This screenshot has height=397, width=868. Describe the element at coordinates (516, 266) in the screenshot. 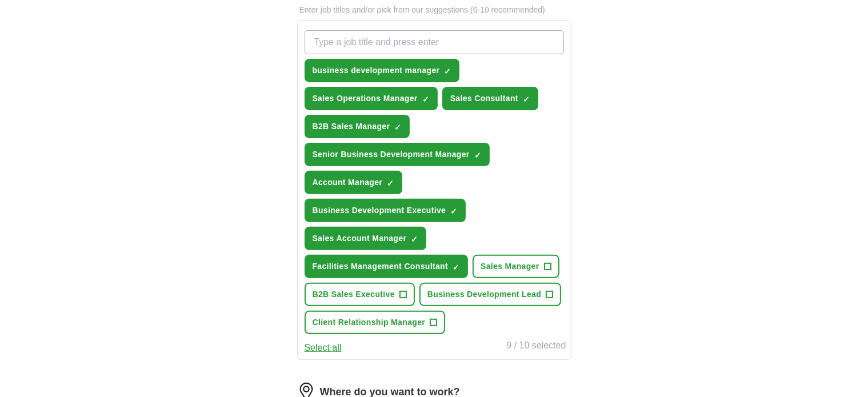

I see `button: Sales Manager` at that location.